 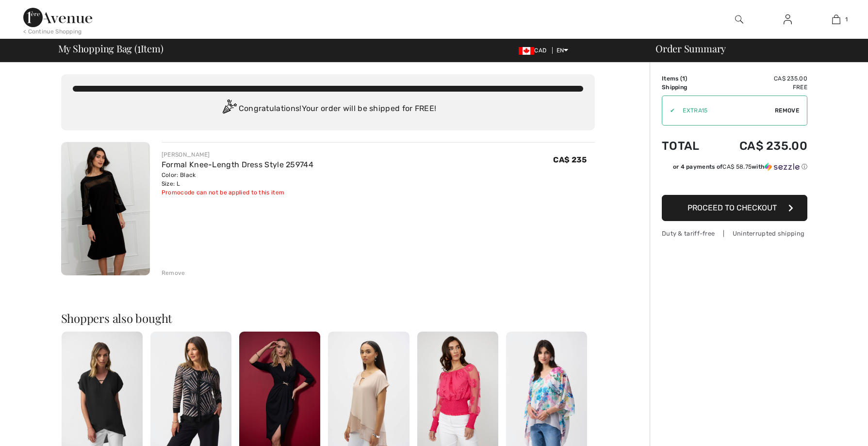 What do you see at coordinates (734, 233) in the screenshot?
I see `div: Duty & tariff-free | Uninterrupted shipping` at bounding box center [734, 233].